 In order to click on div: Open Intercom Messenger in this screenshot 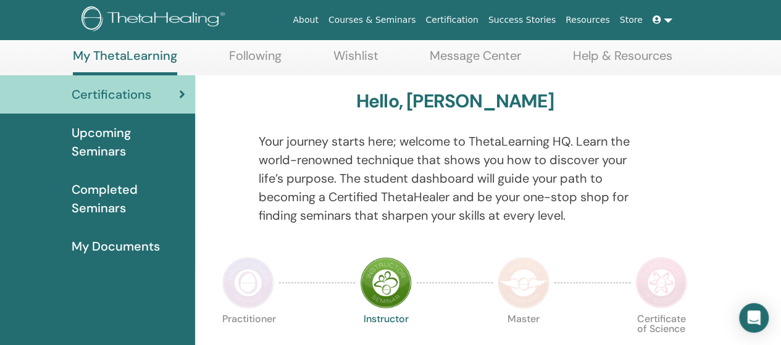, I will do `click(754, 318)`.